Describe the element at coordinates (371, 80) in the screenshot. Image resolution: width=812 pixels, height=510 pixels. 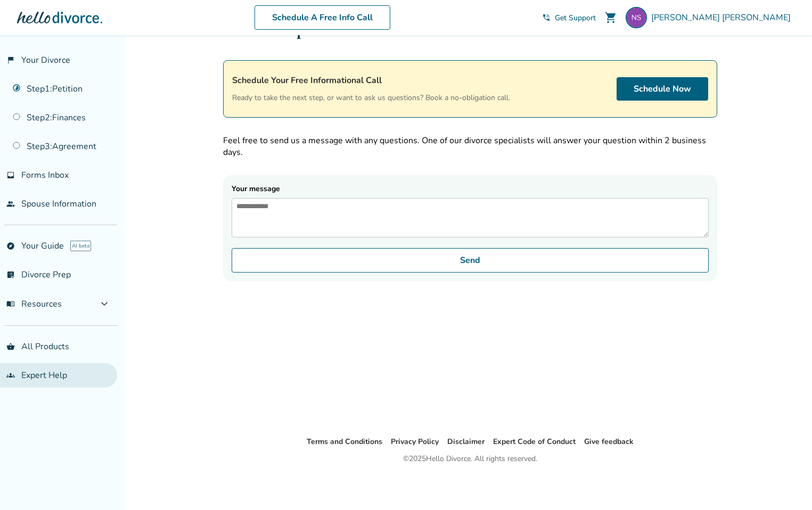
I see `h4: Schedule Your Free Informational Call` at that location.